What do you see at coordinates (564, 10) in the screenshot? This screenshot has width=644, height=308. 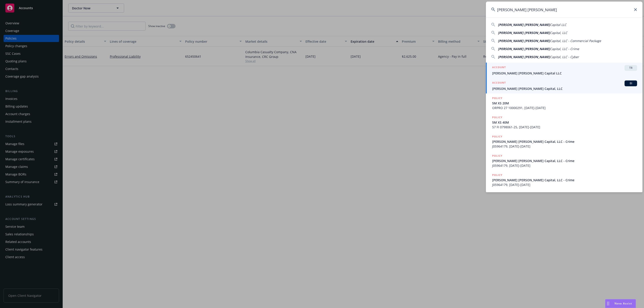 I see `input: Search...` at bounding box center [564, 10].